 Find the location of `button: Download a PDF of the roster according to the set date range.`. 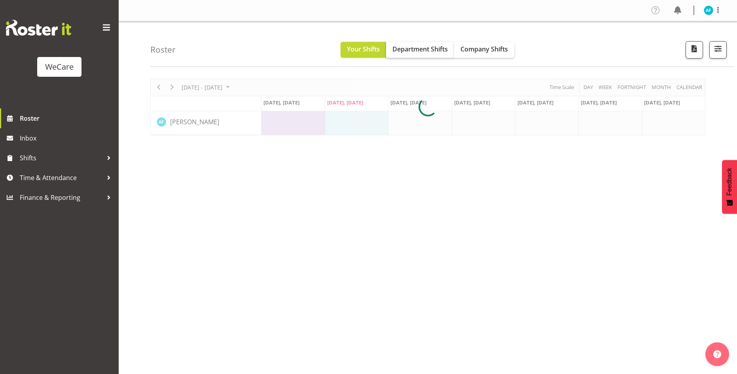

button: Download a PDF of the roster according to the set date range. is located at coordinates (694, 50).